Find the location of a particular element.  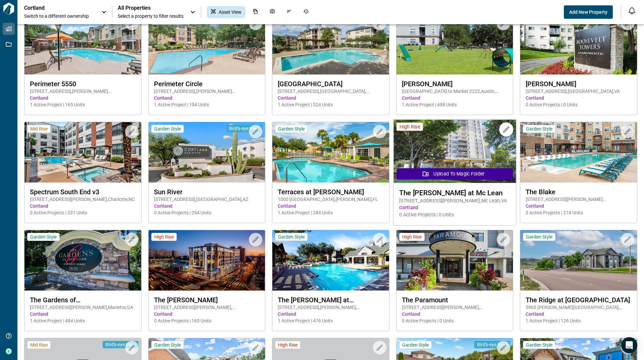

span: Select a property to filter results is located at coordinates (151, 16).